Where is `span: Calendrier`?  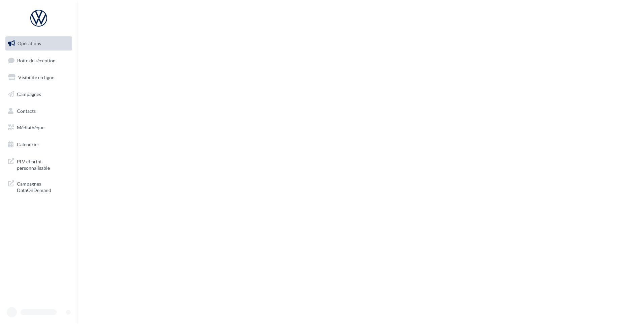
span: Calendrier is located at coordinates (28, 144).